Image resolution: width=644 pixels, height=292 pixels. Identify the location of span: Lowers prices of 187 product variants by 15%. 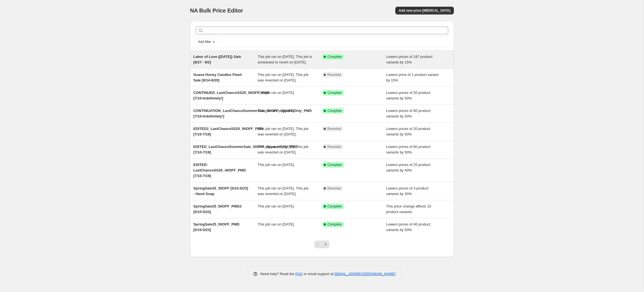
(409, 59).